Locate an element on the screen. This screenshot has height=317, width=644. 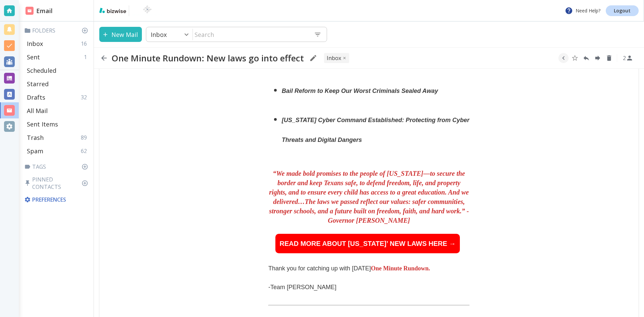
input: Search is located at coordinates (250, 35).